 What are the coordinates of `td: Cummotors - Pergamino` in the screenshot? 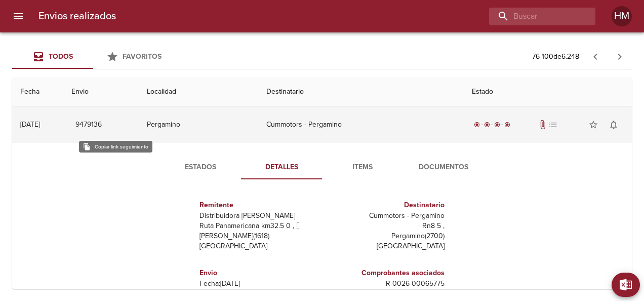 It's located at (361, 125).